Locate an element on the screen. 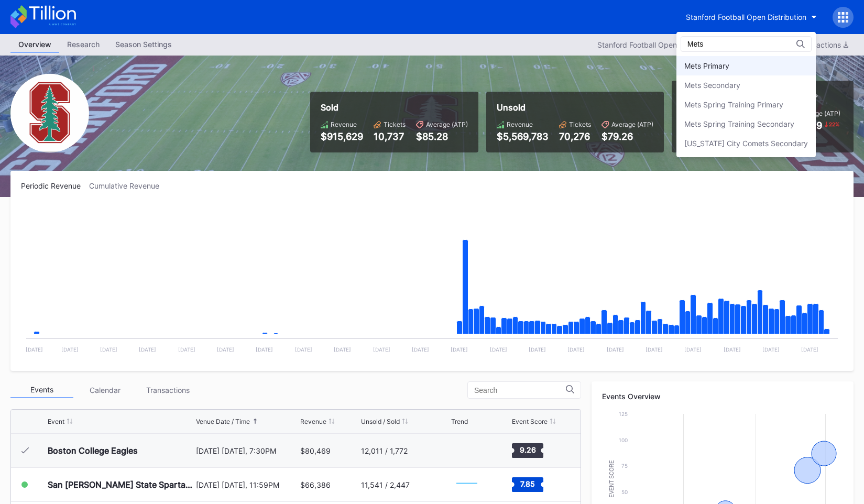 The image size is (864, 504). div: Mets Primary is located at coordinates (707, 65).